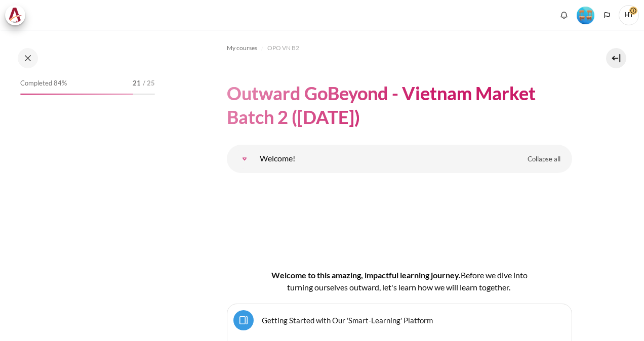 This screenshot has width=644, height=341. What do you see at coordinates (585, 14) in the screenshot?
I see `a: Level #4` at bounding box center [585, 14].